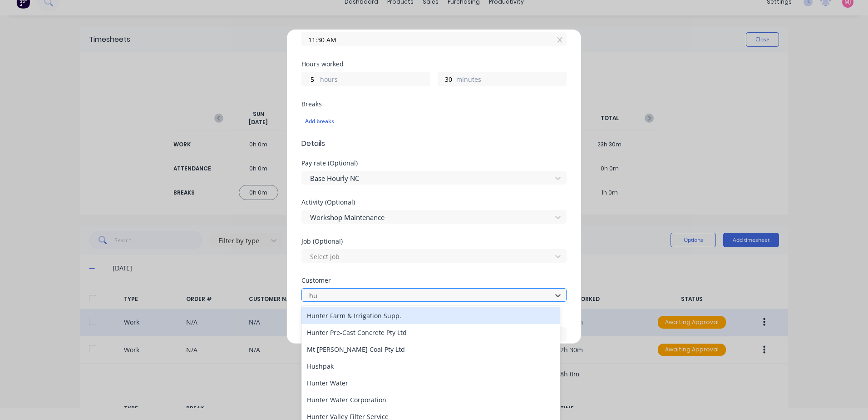 Image resolution: width=868 pixels, height=420 pixels. I want to click on span: Details, so click(434, 144).